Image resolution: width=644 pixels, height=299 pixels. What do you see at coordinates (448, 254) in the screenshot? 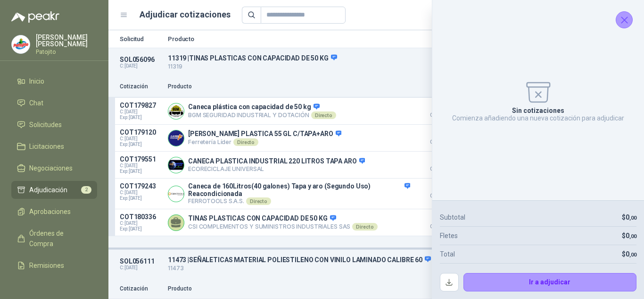
I see `p: Total` at bounding box center [448, 254].